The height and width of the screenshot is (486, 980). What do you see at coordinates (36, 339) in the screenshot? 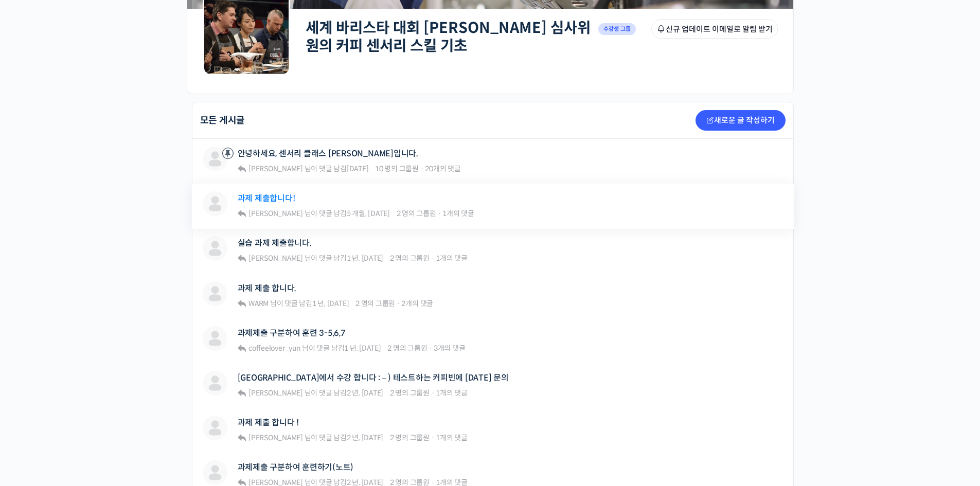
I see `a: 홈` at bounding box center [36, 339].